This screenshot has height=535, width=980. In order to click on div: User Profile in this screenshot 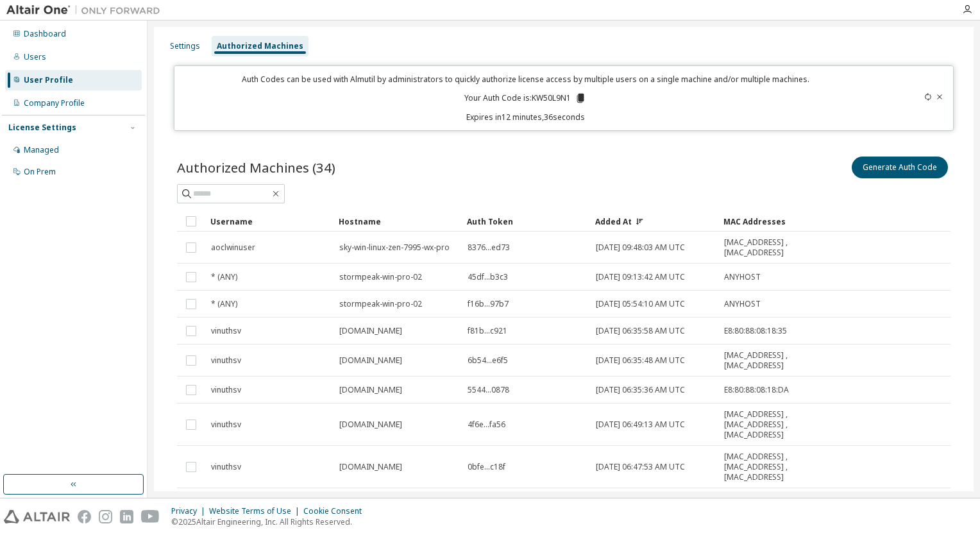, I will do `click(48, 80)`.